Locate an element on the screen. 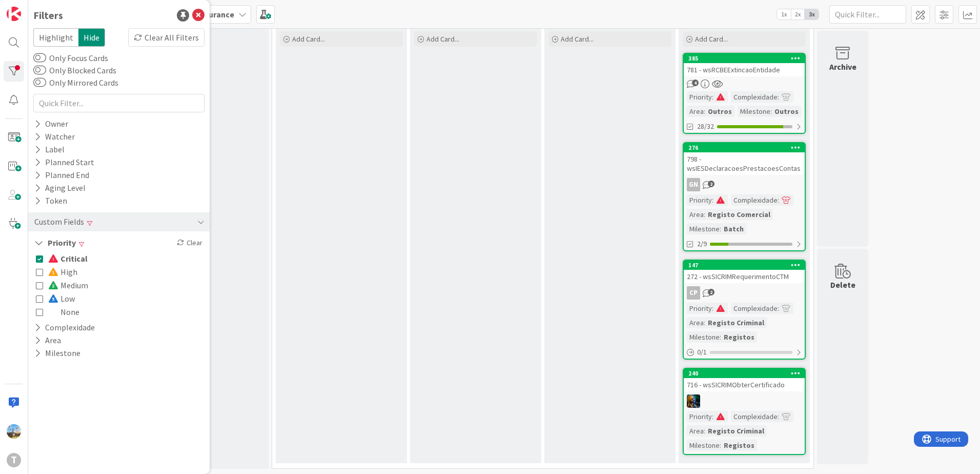  button: Only Mirrored Cards is located at coordinates (40, 83).